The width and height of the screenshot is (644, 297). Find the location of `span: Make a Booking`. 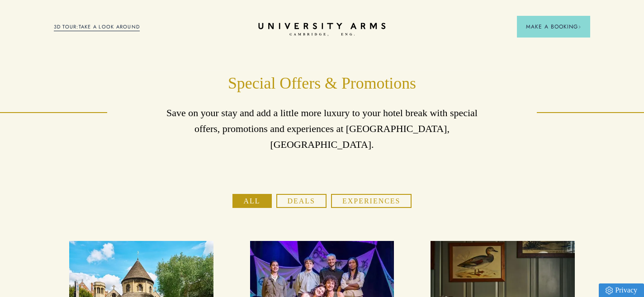

span: Make a Booking is located at coordinates (554, 26).